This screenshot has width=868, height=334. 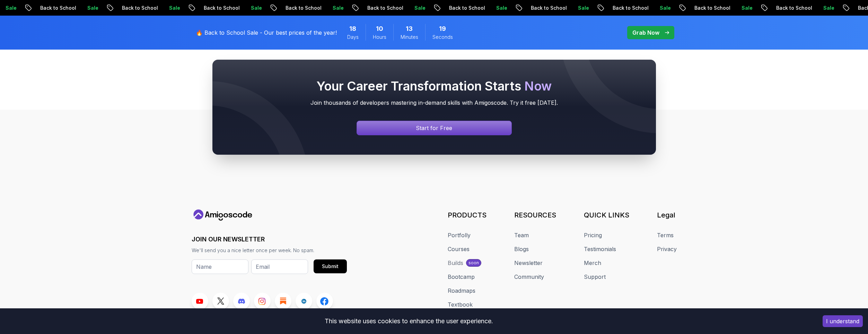 What do you see at coordinates (842, 321) in the screenshot?
I see `button: Accept cookies` at bounding box center [842, 321].